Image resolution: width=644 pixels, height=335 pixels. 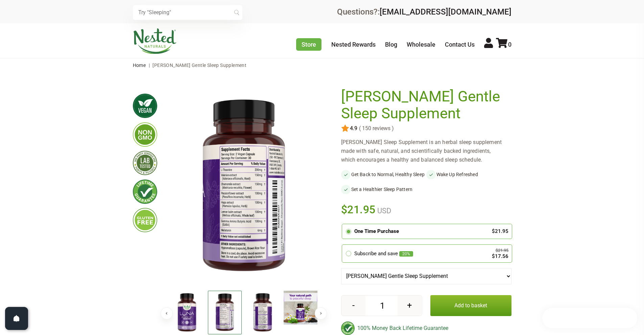 What do you see at coordinates (384, 174) in the screenshot?
I see `li: Get Back to Normal, Healthy Sleep` at bounding box center [384, 174].